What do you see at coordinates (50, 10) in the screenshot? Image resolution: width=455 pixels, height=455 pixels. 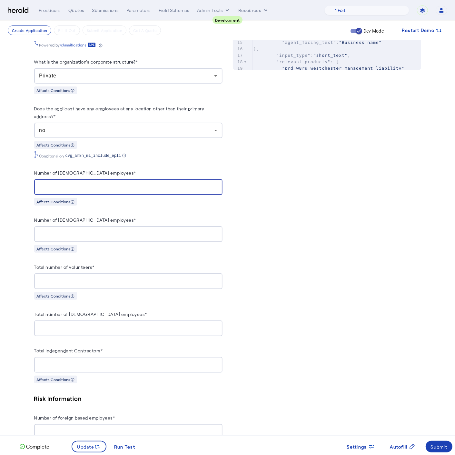 I see `div: Producers` at bounding box center [50, 10].